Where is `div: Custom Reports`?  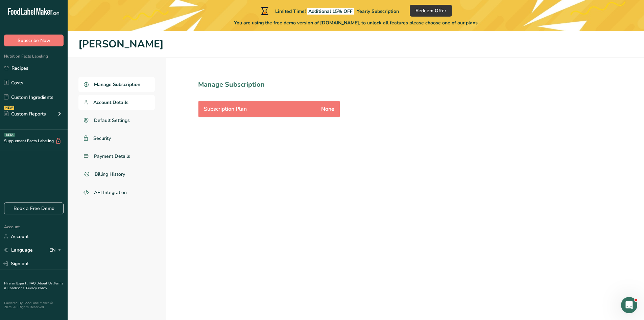 div: Custom Reports is located at coordinates (25, 114).